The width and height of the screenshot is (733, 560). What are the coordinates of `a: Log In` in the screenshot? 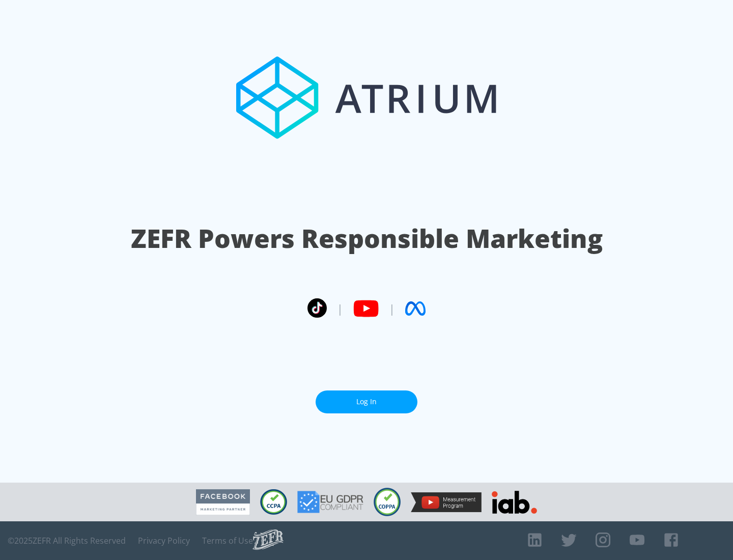 It's located at (366, 402).